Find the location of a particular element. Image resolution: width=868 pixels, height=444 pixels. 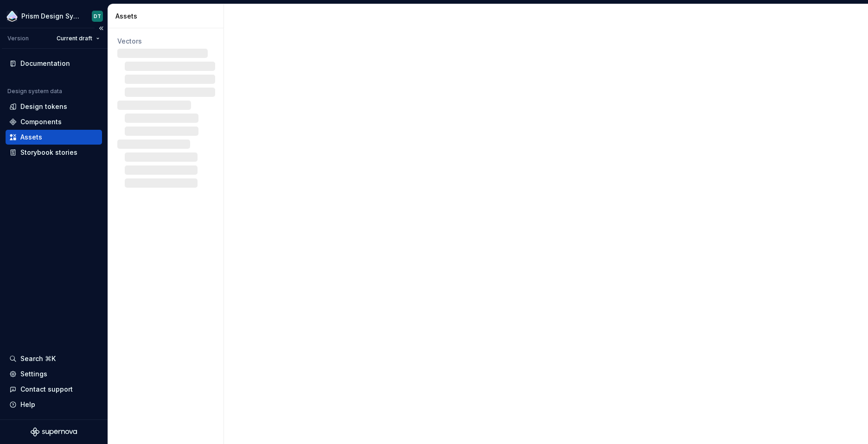

div: Design system data is located at coordinates (35, 91).